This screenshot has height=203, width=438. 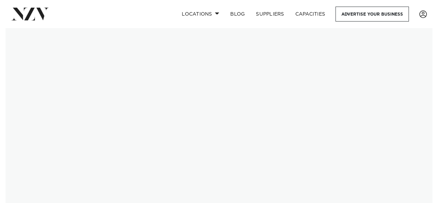 I want to click on a: BLOG, so click(x=238, y=14).